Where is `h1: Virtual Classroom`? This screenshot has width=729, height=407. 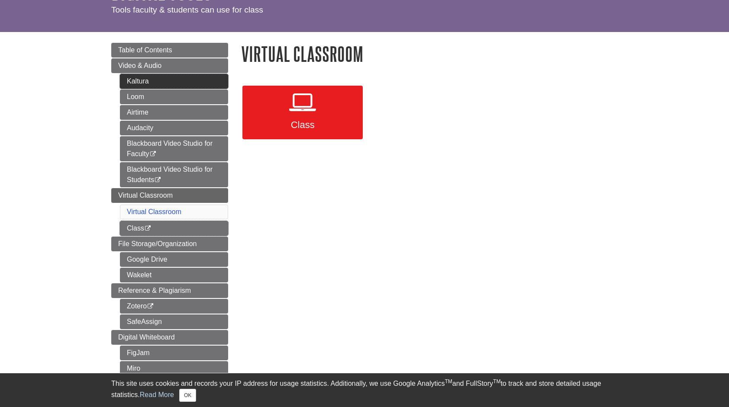
h1: Virtual Classroom is located at coordinates (429, 54).